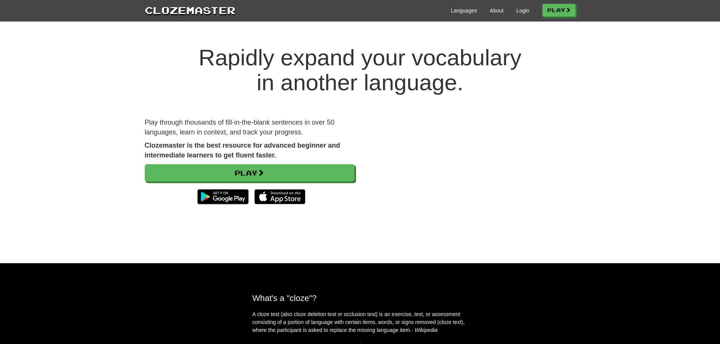  Describe the element at coordinates (249, 127) in the screenshot. I see `p: Play through thousands of fill-in-the-blank sentences in over 50 languages, learn in context, and...` at that location.